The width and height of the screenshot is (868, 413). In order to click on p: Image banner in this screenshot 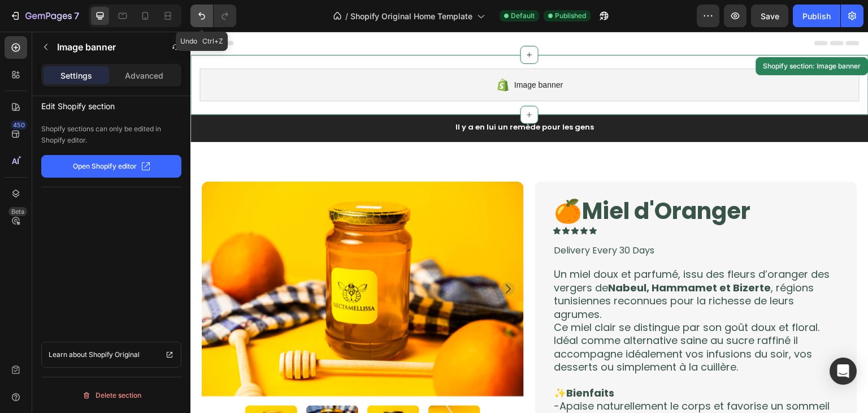, I will do `click(87, 47)`.